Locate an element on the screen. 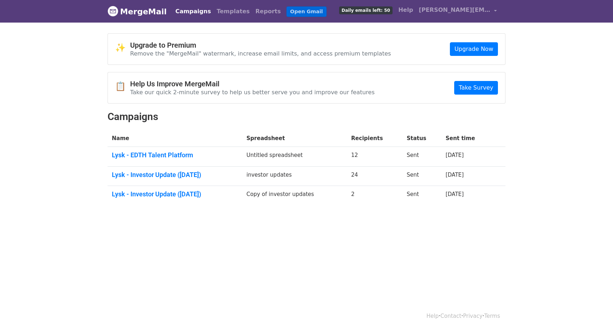  img: MergeMail logo is located at coordinates (113, 11).